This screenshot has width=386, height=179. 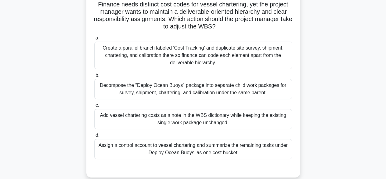 What do you see at coordinates (97, 38) in the screenshot?
I see `span: a.` at bounding box center [97, 38].